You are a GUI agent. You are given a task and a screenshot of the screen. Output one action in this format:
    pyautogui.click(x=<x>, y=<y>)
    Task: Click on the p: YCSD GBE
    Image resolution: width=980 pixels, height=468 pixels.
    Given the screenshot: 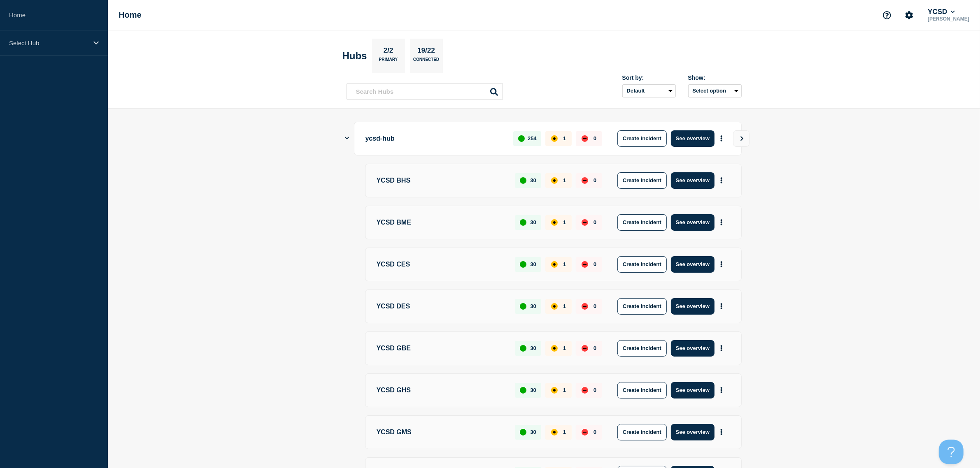 What is the action you would take?
    pyautogui.click(x=441, y=348)
    